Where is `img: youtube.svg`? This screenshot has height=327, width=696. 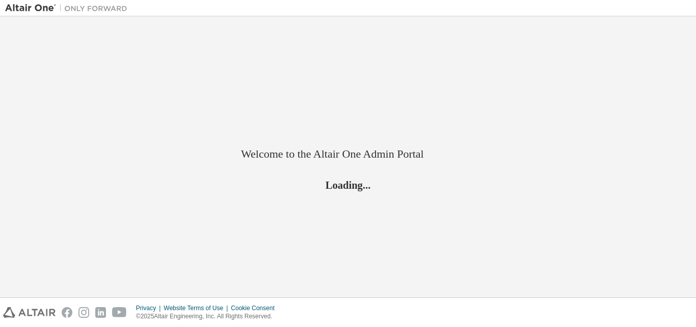 img: youtube.svg is located at coordinates (119, 312).